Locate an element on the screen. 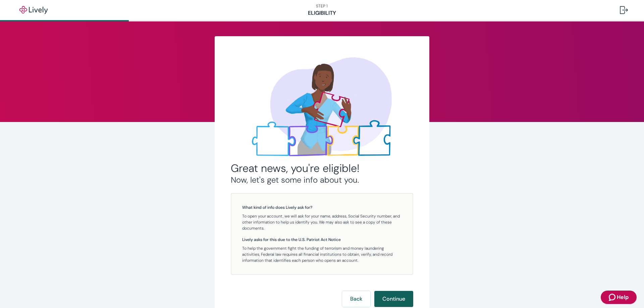  svg: Zendesk support icon is located at coordinates (613, 297).